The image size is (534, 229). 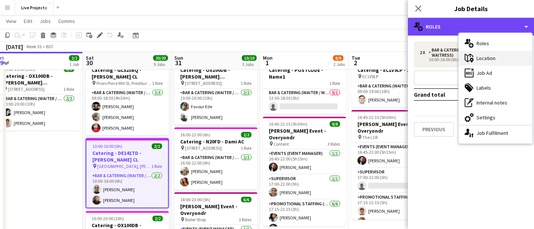 I want to click on div: 1 Job, so click(x=74, y=64).